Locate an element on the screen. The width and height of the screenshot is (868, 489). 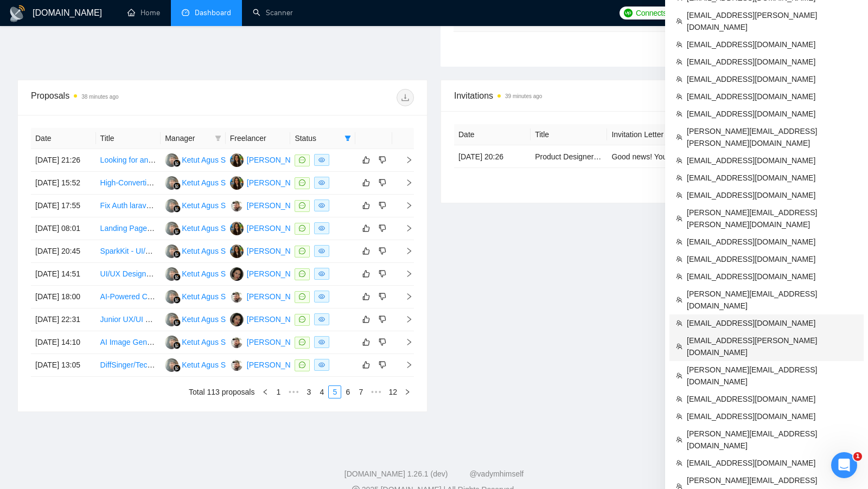
li: 5 is located at coordinates (335, 392).